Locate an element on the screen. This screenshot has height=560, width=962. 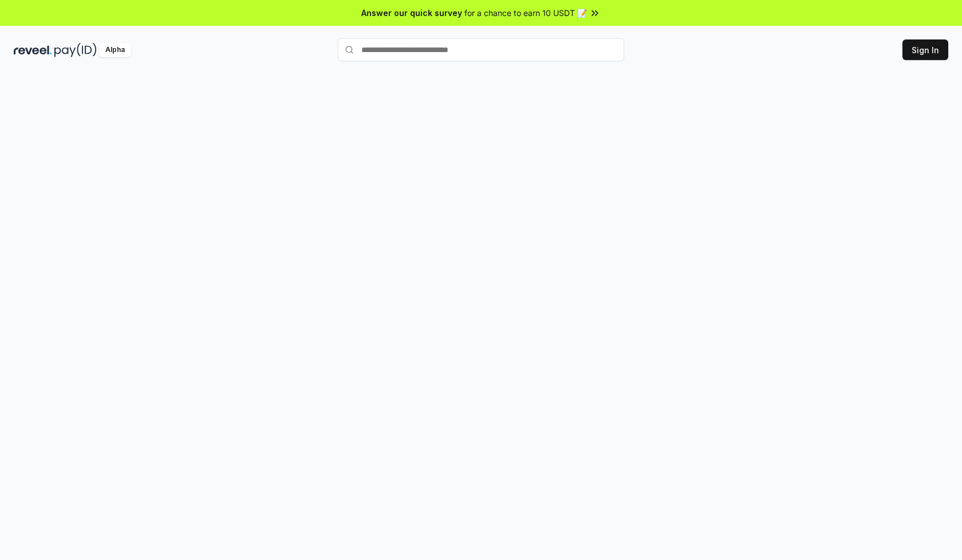
img: pay_id is located at coordinates (75, 49).